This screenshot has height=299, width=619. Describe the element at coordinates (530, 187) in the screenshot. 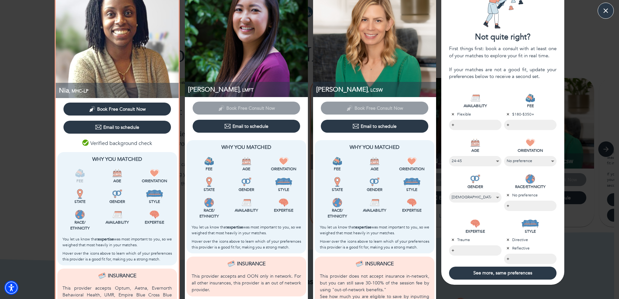

I see `p: RACE/ETHNICITY` at that location.